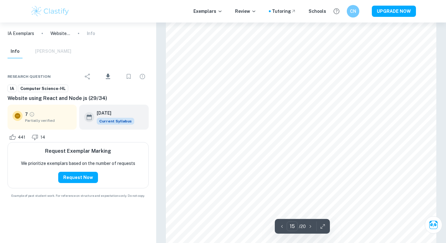 This screenshot has width=446, height=243. I want to click on a: Clastify logo, so click(50, 11).